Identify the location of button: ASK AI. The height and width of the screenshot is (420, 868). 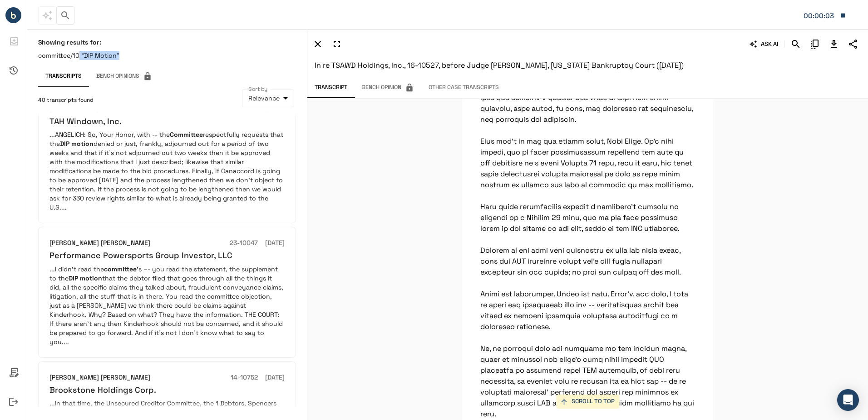
(764, 44).